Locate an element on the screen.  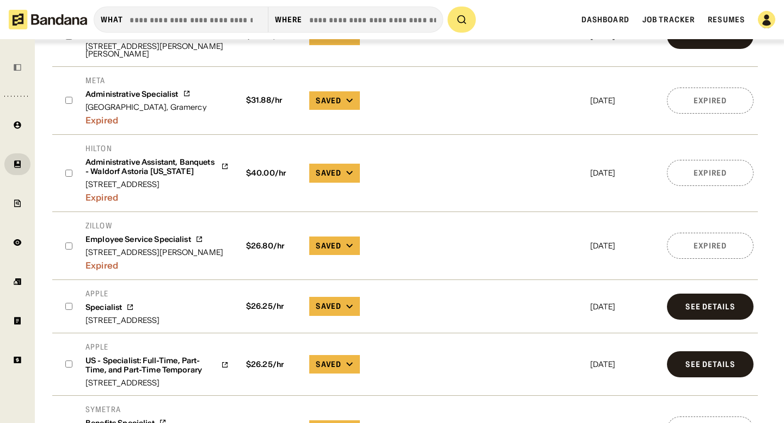
div: $ 40.00 /hr is located at coordinates (271, 173).